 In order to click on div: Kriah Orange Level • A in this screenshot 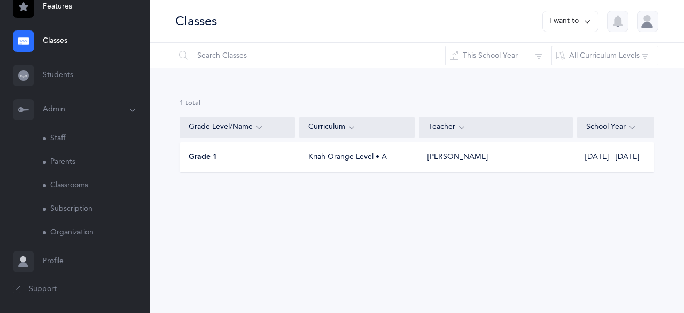, I will do `click(358, 157)`.